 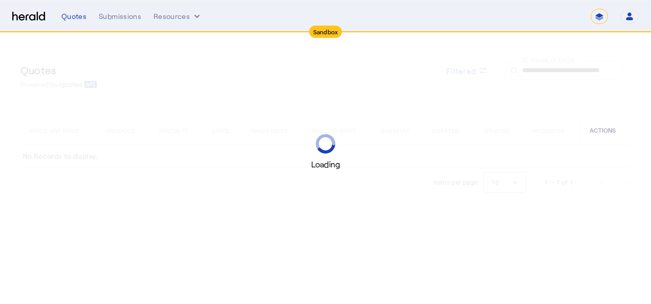 I want to click on div: Quotes, so click(x=74, y=16).